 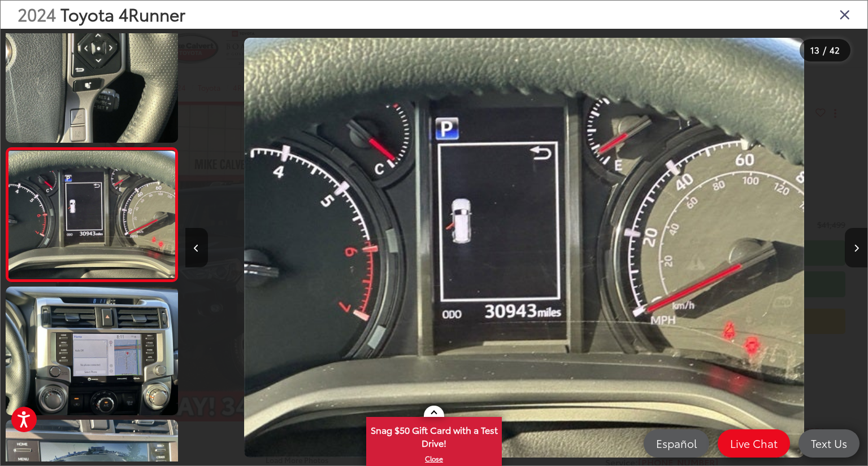 I want to click on i: Close gallery, so click(x=845, y=14).